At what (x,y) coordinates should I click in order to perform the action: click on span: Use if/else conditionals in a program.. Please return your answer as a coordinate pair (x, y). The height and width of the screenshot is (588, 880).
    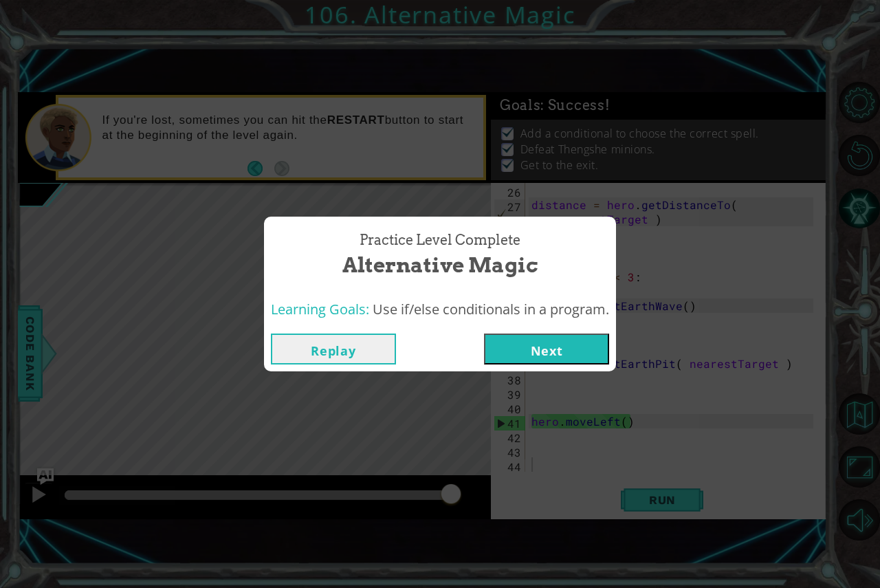
    Looking at the image, I should click on (490, 309).